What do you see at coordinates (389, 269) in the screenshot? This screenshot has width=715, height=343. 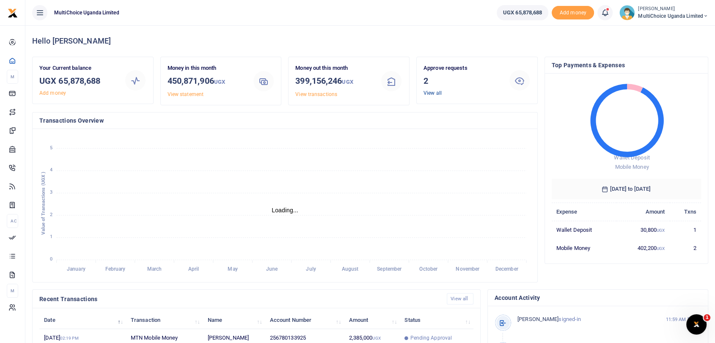 I see `tspan: September` at bounding box center [389, 269].